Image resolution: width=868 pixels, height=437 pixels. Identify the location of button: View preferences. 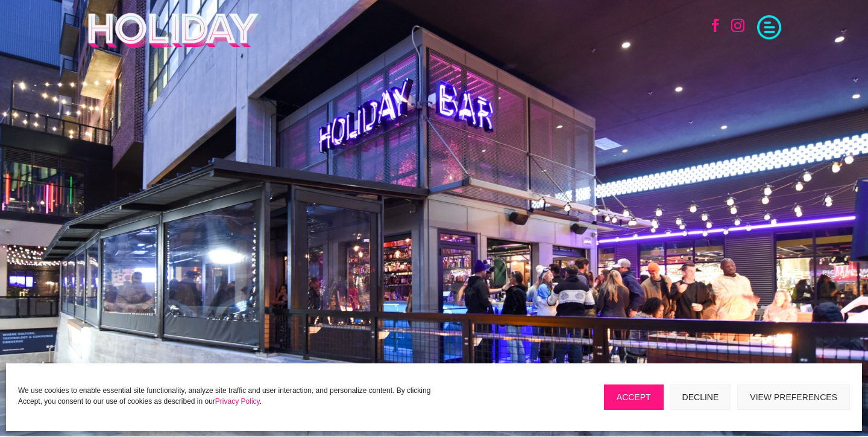
(793, 397).